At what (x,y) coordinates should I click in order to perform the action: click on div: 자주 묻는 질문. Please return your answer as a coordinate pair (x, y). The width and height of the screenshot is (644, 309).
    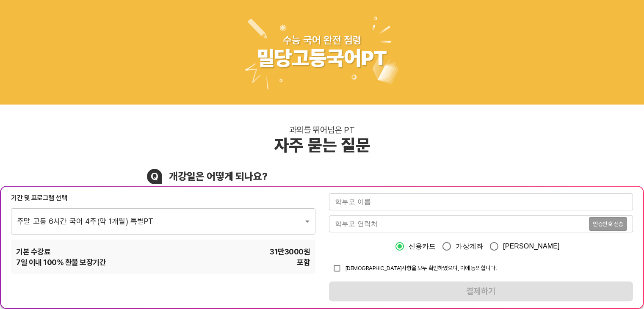
    Looking at the image, I should click on (322, 145).